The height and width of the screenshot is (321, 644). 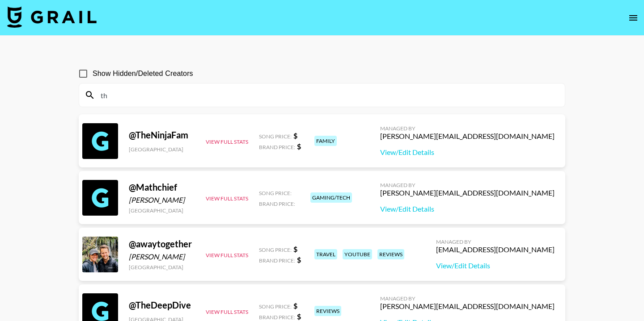 I want to click on div: @ TheNinjaFam, so click(x=162, y=135).